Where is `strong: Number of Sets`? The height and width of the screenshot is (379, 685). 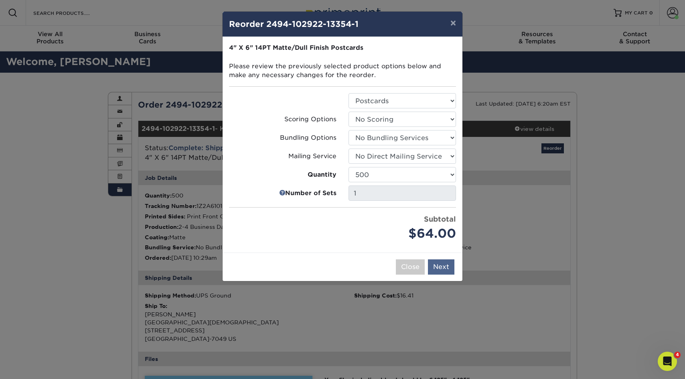 strong: Number of Sets is located at coordinates (311, 193).